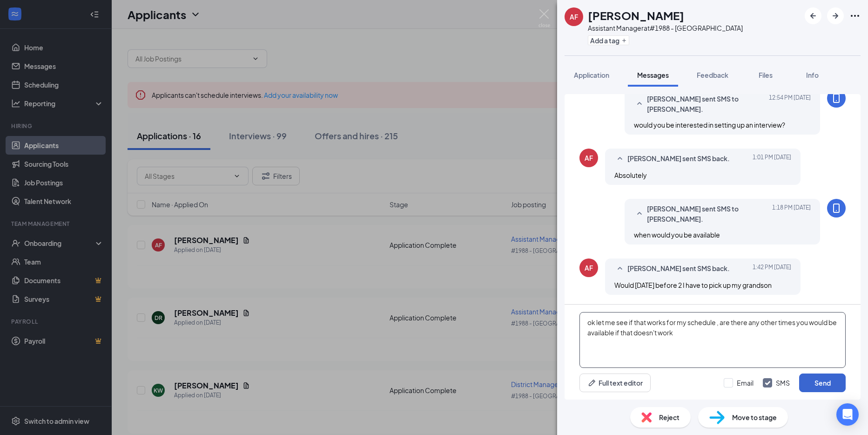  Describe the element at coordinates (812, 75) in the screenshot. I see `span: Info` at that location.